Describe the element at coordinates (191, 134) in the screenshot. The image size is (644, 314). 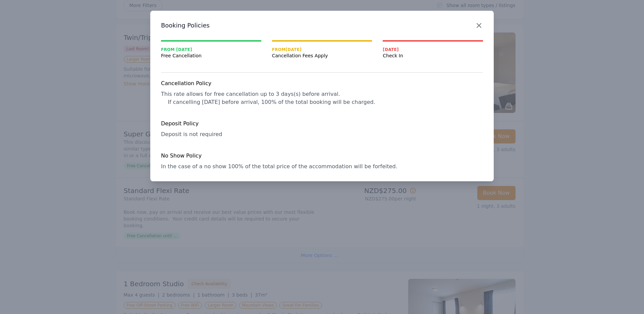
I see `span: Deposit is not required` at that location.